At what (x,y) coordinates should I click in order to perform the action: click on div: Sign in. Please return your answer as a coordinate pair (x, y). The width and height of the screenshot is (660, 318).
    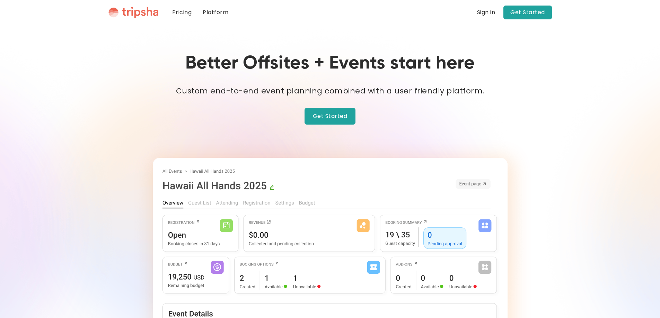
    Looking at the image, I should click on (486, 12).